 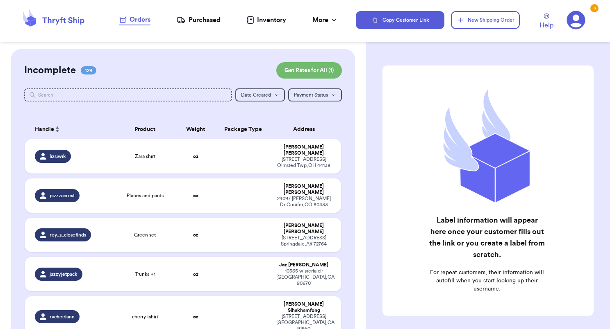 What do you see at coordinates (325, 20) in the screenshot?
I see `div: More` at bounding box center [325, 20].